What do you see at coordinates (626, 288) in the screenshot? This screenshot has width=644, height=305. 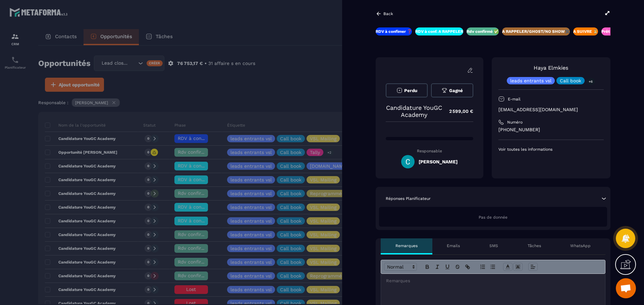 I see `div: Ouvrir le chat` at bounding box center [626, 288].